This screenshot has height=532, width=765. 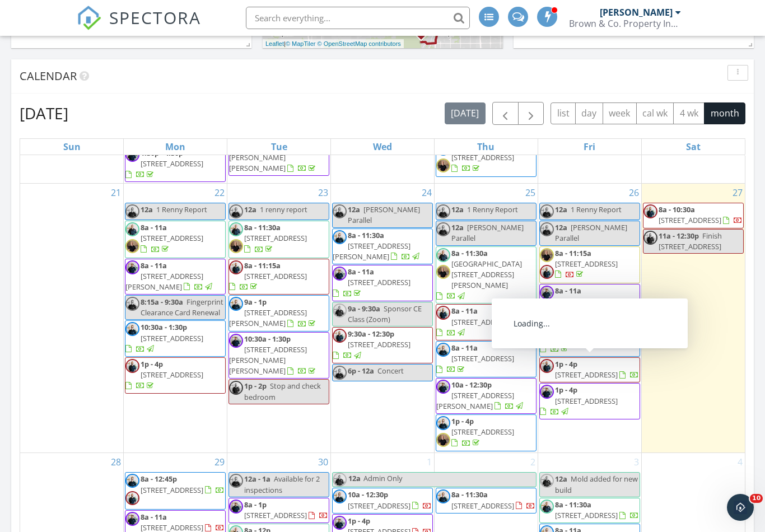 What do you see at coordinates (634, 193) in the screenshot?
I see `a: Go to September 26, 2025` at bounding box center [634, 193].